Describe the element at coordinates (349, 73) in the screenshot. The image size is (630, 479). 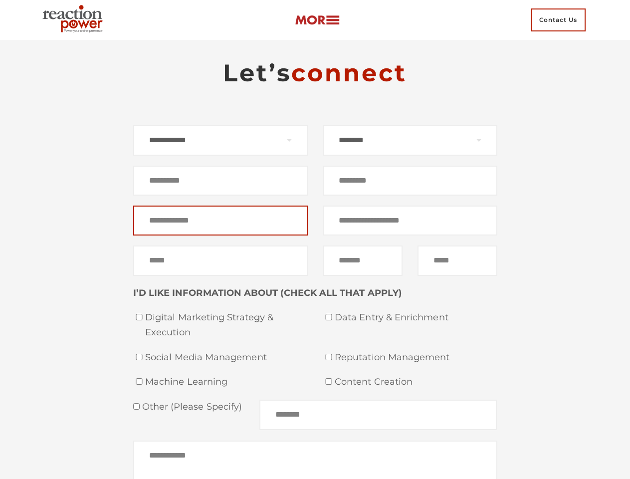
I see `span: connect` at that location.